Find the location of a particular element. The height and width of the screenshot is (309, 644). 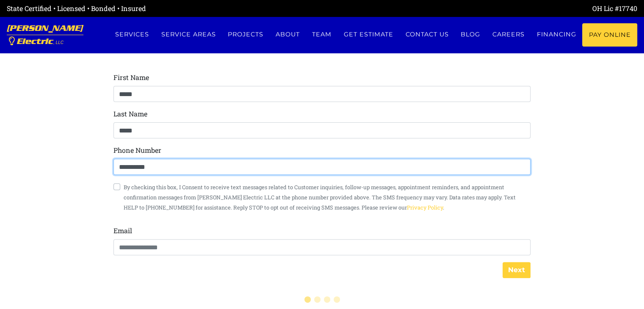

a: Privacy Policy is located at coordinates (425, 207).